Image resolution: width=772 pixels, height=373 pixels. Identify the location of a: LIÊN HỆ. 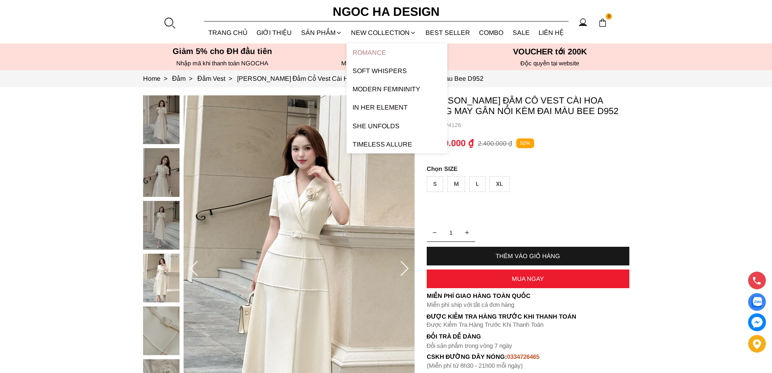
(551, 32).